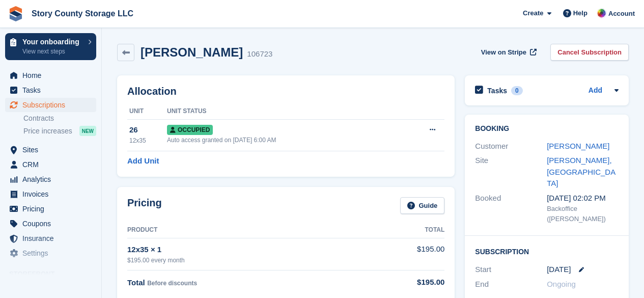 The width and height of the screenshot is (644, 298). I want to click on span: Pricing, so click(53, 209).